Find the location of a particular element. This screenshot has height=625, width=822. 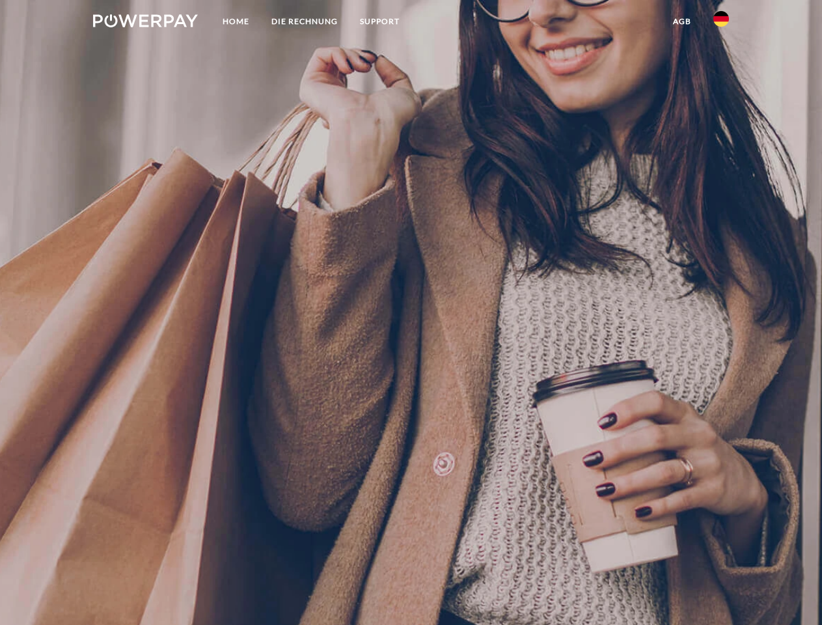

img: logo-powerpay-white.svg is located at coordinates (145, 21).